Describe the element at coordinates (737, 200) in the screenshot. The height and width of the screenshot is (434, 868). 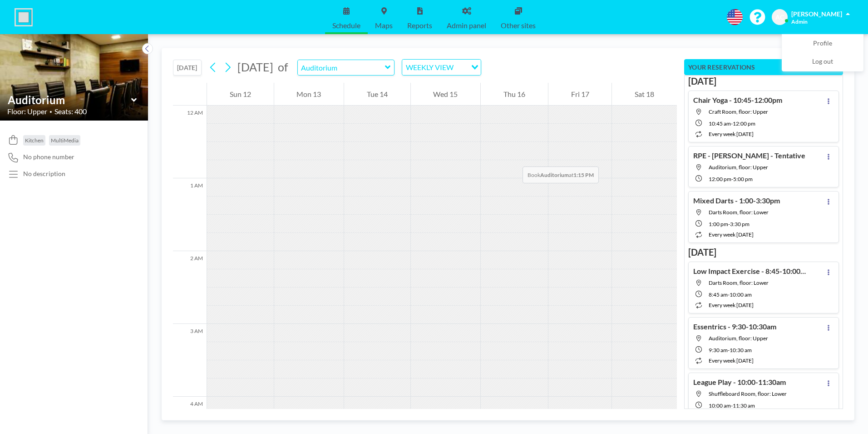
I see `h4: Mixed Darts - 1:00-3:30pm` at that location.